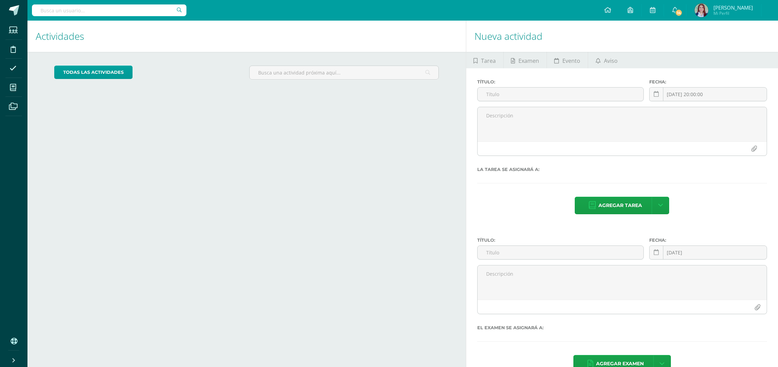 Image resolution: width=778 pixels, height=367 pixels. Describe the element at coordinates (525, 60) in the screenshot. I see `a: Examen` at that location.